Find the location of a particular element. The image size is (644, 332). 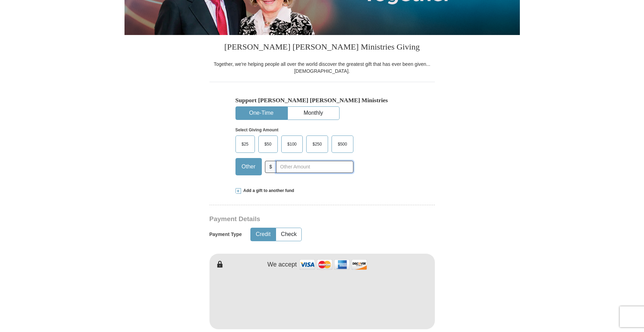

strong: Select Giving Amount is located at coordinates (257, 130).